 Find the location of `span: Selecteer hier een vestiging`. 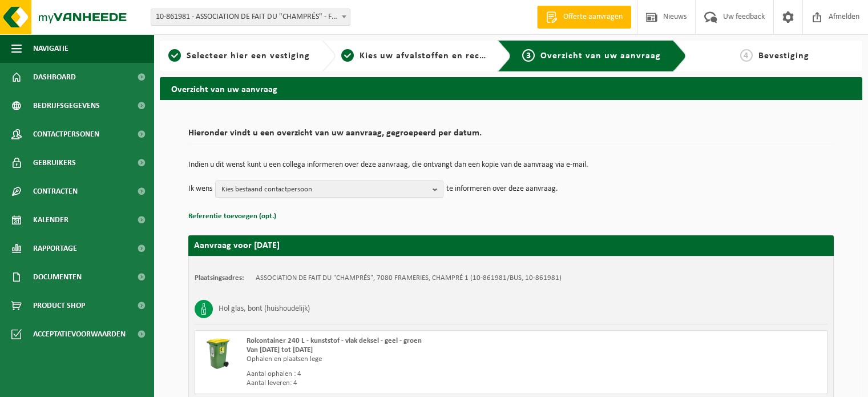

span: Selecteer hier een vestiging is located at coordinates (248, 56).